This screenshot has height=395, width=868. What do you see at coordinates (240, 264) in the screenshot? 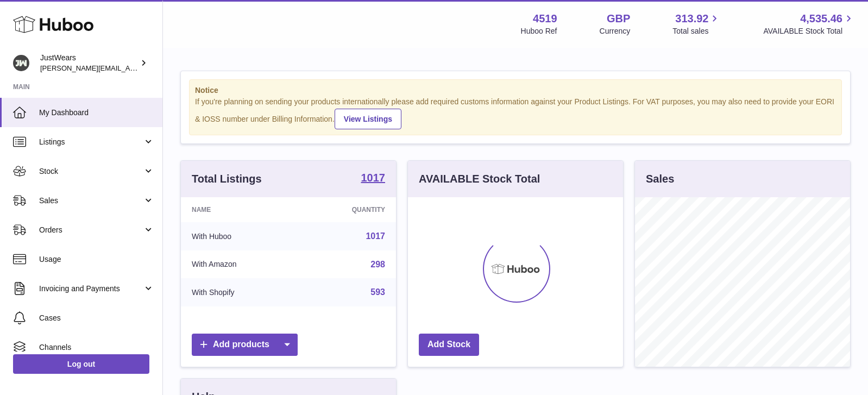
I see `td: With Amazon` at bounding box center [240, 264].